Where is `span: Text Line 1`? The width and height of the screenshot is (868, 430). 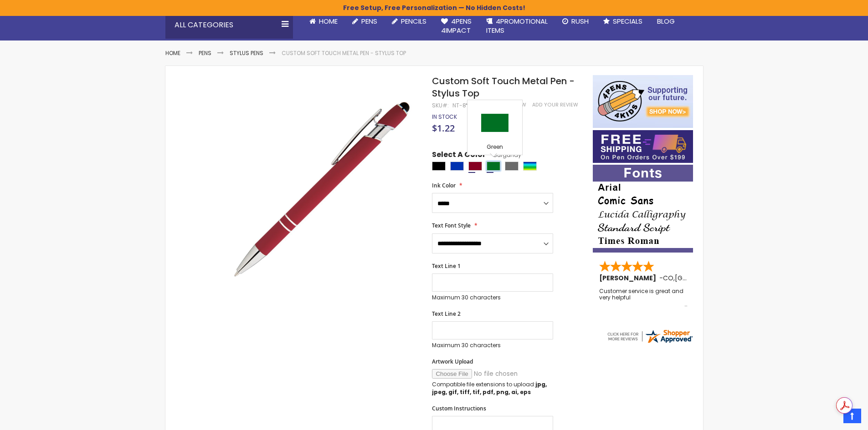
span: Text Line 1 is located at coordinates (446, 266).